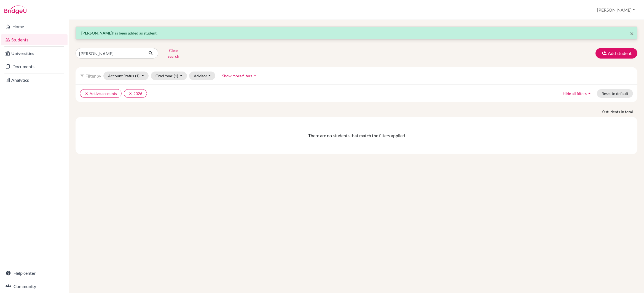 This screenshot has width=644, height=293. I want to click on p: has been added as student., so click(357, 33).